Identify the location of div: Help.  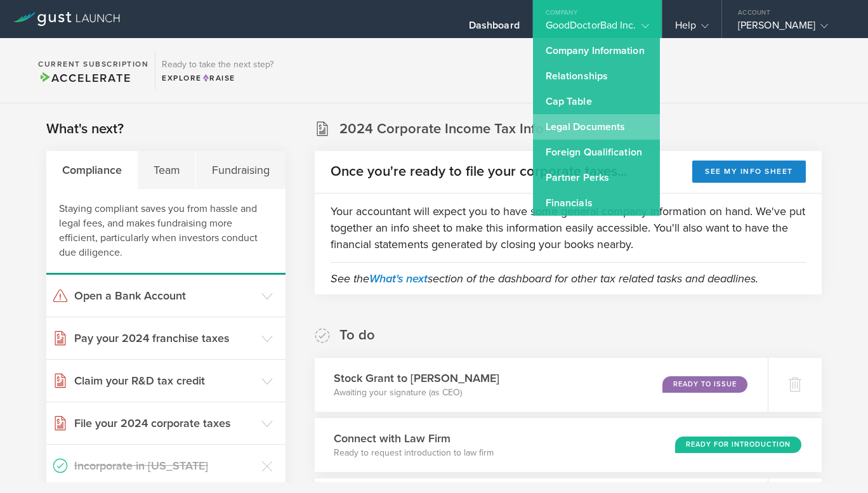
(692, 28).